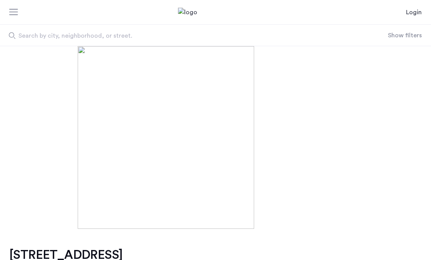  I want to click on button: Show or hide filters, so click(405, 35).